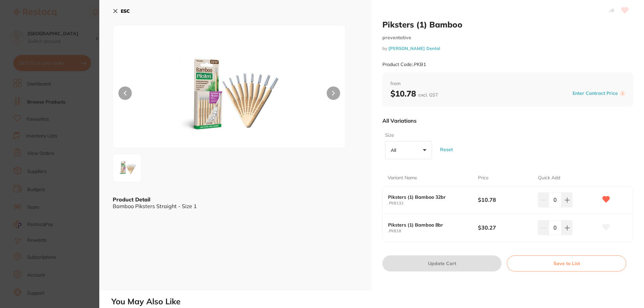 The image size is (644, 308). I want to click on b: Piksters (1) Bamboo 32br, so click(428, 197).